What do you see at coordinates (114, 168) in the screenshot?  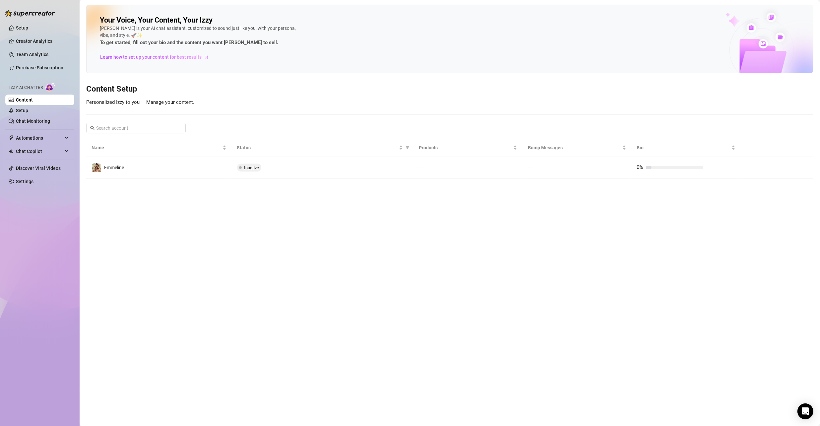 I see `span: Emmeline` at bounding box center [114, 168].